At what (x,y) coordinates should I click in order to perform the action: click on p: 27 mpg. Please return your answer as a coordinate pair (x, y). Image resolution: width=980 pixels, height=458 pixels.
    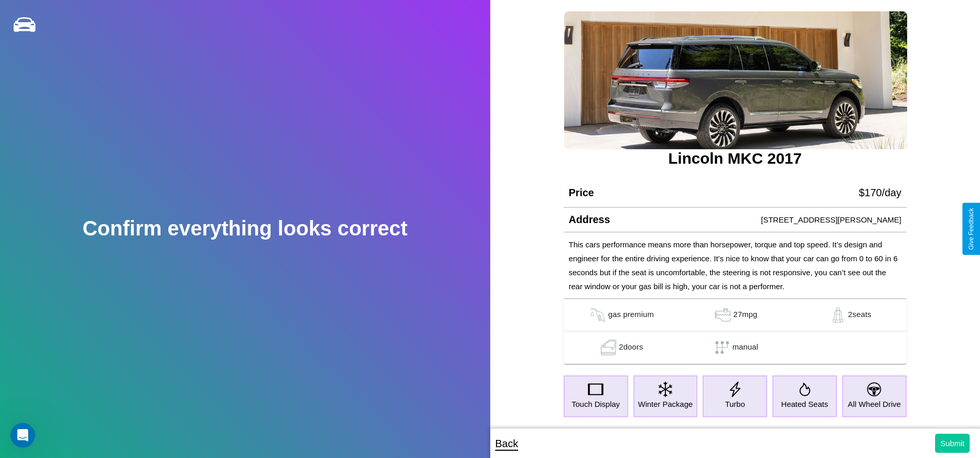
    Looking at the image, I should click on (745, 315).